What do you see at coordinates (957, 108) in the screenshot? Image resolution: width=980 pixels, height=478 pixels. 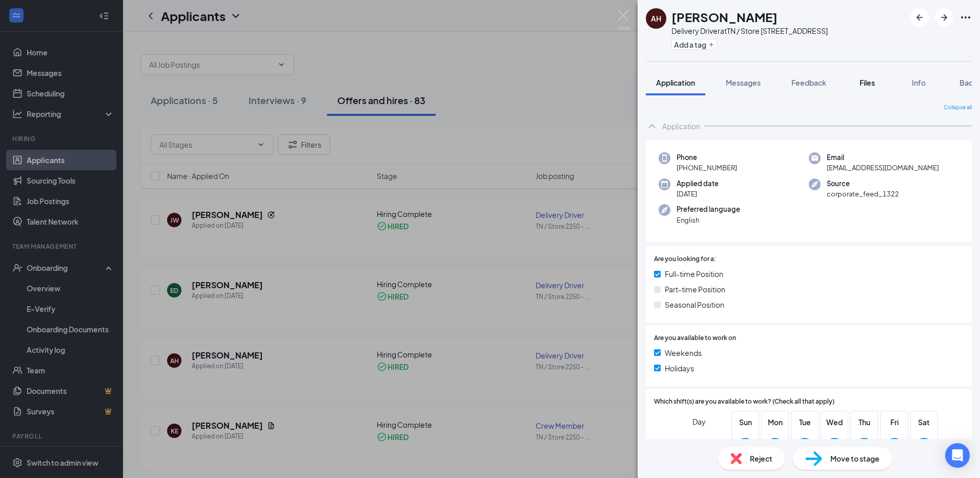 I see `span: Collapse all` at bounding box center [957, 108].